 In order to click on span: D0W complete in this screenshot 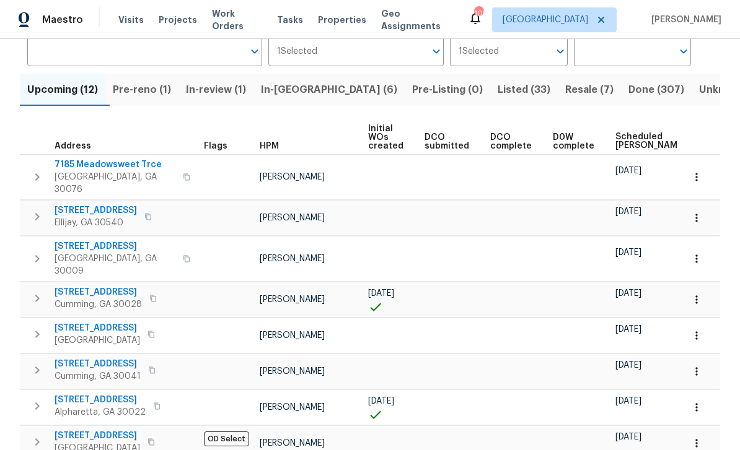, I will do `click(573, 142)`.